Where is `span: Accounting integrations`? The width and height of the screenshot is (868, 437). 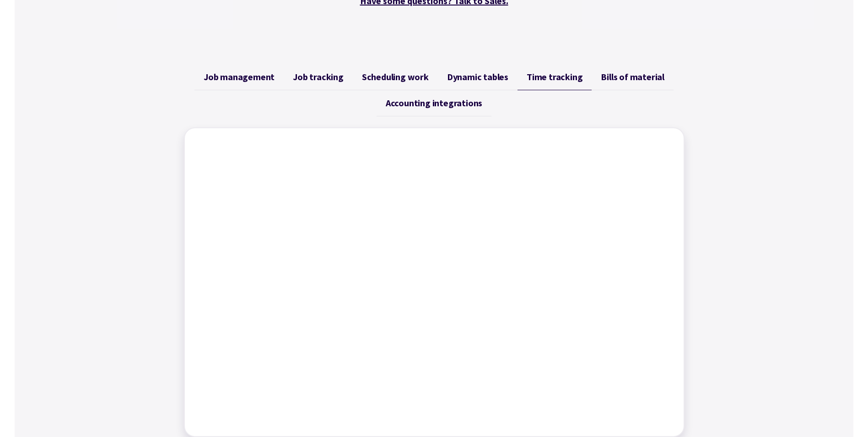
span: Accounting integrations is located at coordinates (434, 103).